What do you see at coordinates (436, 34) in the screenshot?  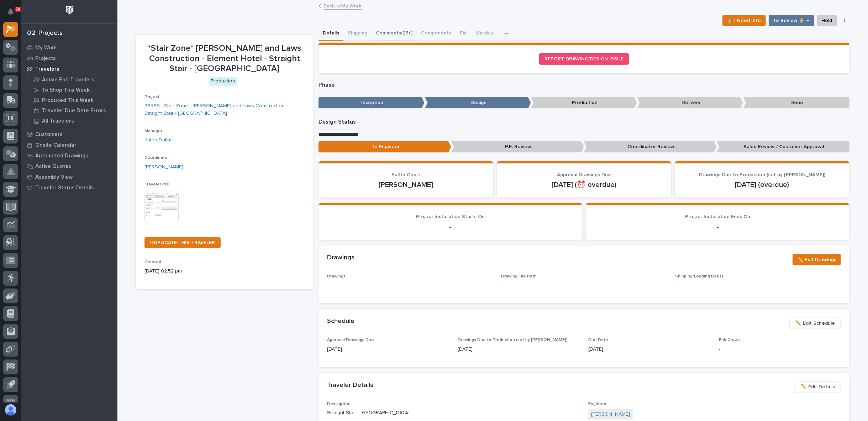 I see `button: Components` at bounding box center [436, 34].